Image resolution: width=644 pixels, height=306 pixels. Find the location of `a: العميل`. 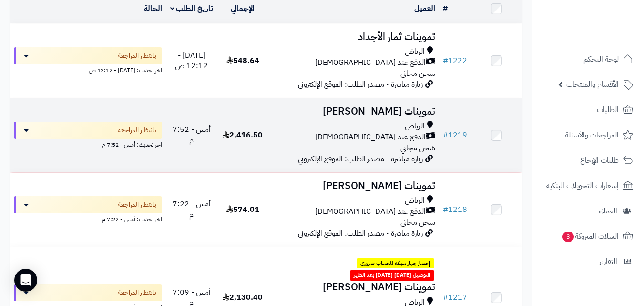

a: العميل is located at coordinates (425, 8).